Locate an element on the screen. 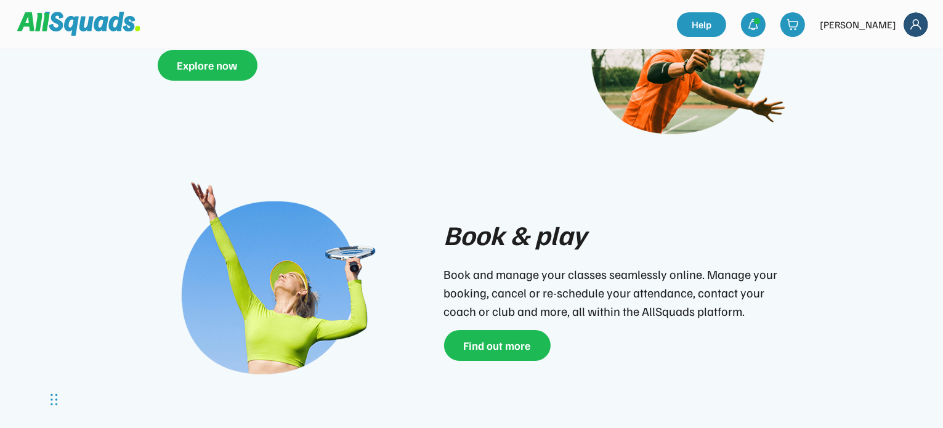 The height and width of the screenshot is (428, 943). a: Help is located at coordinates (701, 25).